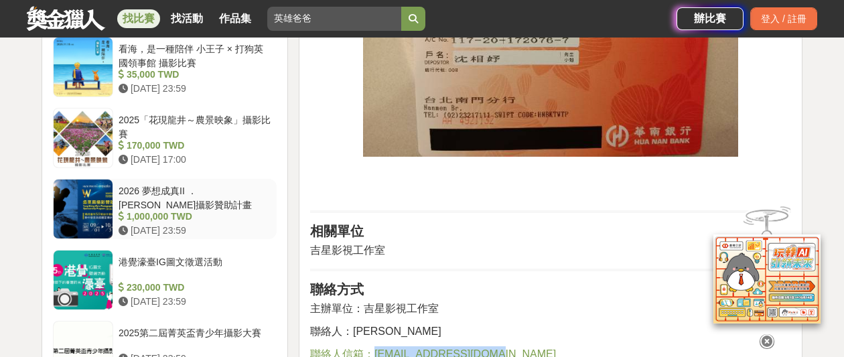 This screenshot has width=844, height=357. Describe the element at coordinates (195, 339) in the screenshot. I see `div: 2025第二屆菁英盃青少年攝影大賽` at that location.